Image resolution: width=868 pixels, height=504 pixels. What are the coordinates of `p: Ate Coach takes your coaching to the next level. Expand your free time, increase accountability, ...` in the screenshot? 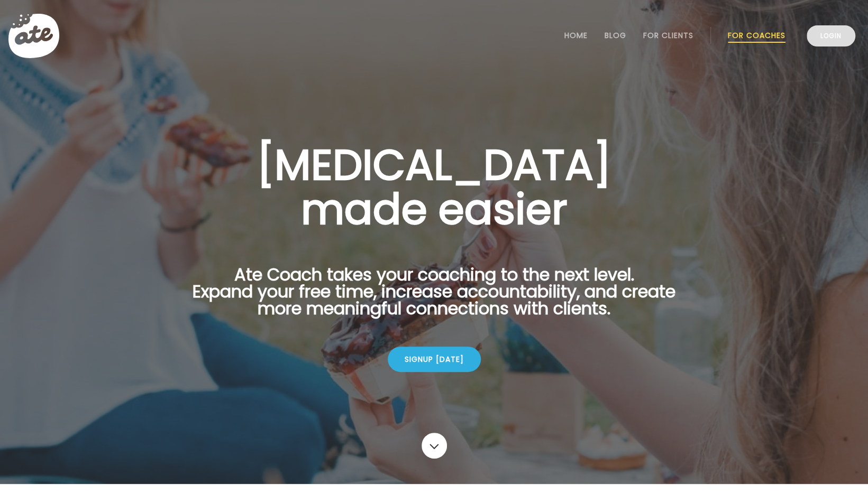 It's located at (434, 298).